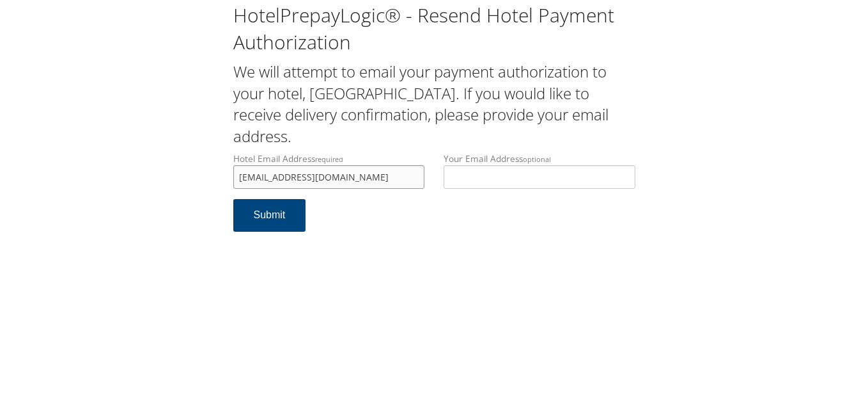 This screenshot has height=411, width=868. Describe the element at coordinates (330, 170) in the screenshot. I see `label: Hotel Email Address` at that location.